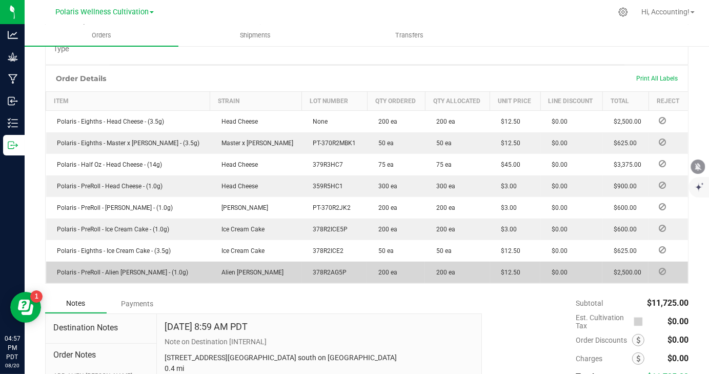 This screenshot has width=709, height=374. I want to click on strong: Non-Affiliate Wholesale Transfer- Initial, so click(172, 43).